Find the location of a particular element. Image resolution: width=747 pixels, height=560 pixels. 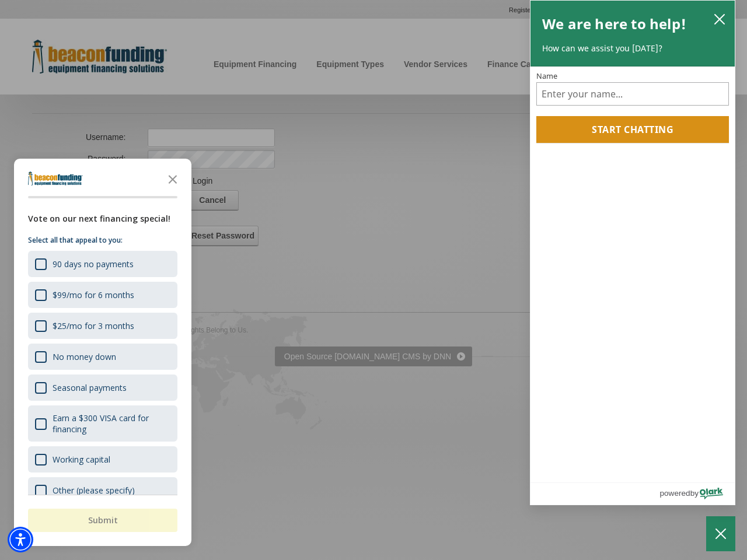

button: Start chatting is located at coordinates (633, 130).